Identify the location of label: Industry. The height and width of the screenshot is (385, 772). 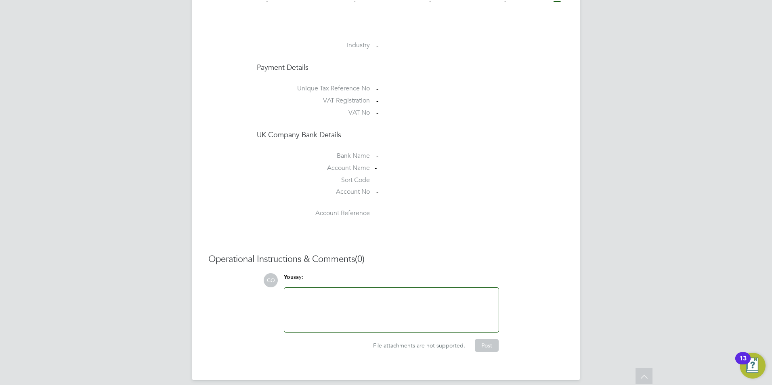
(313, 45).